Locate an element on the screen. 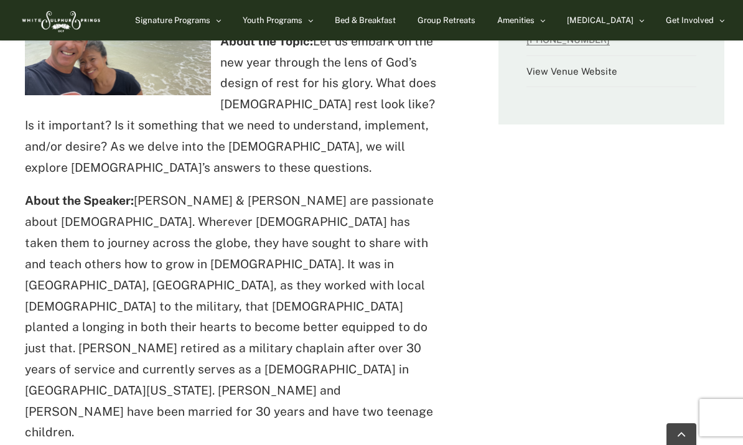  img: White Sulphur Springs Logo is located at coordinates (60, 20).